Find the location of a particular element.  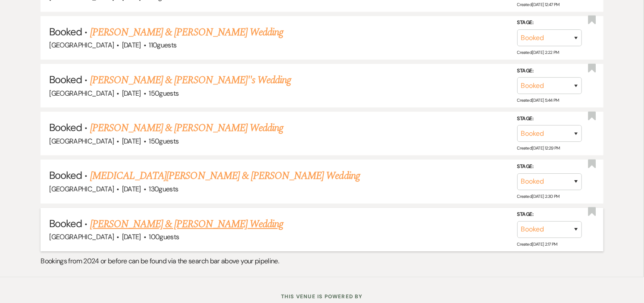

span: 100 guests is located at coordinates (164, 237).